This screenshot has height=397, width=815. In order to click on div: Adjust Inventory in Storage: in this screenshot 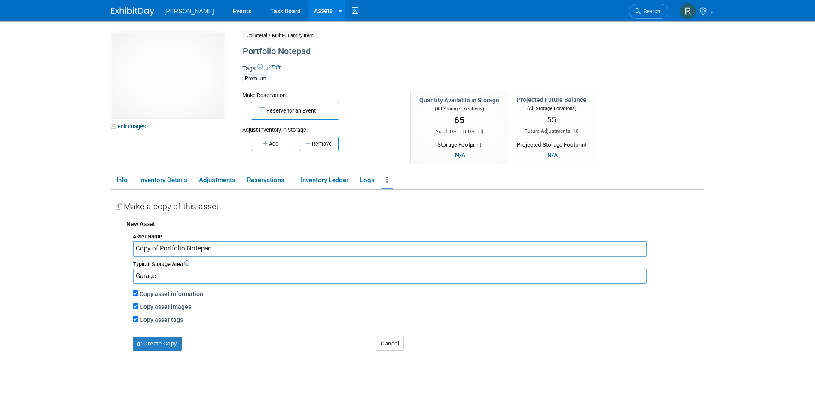, I will do `click(320, 127)`.